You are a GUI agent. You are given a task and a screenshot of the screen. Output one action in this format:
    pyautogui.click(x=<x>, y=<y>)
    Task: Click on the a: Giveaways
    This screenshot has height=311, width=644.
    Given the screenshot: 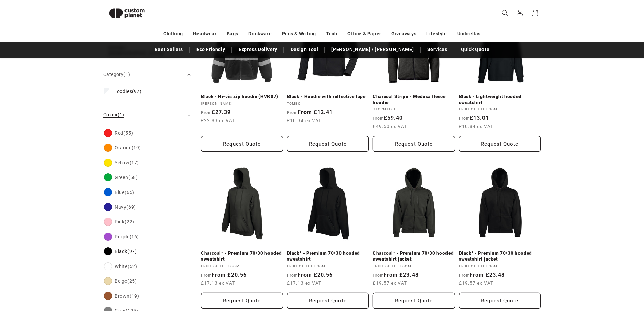 What is the action you would take?
    pyautogui.click(x=404, y=33)
    